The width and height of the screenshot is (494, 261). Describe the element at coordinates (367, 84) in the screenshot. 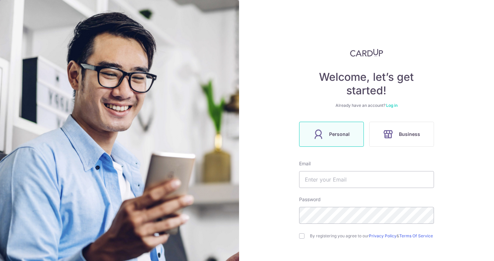

I see `h4: Welcome, let’s get started!` at that location.